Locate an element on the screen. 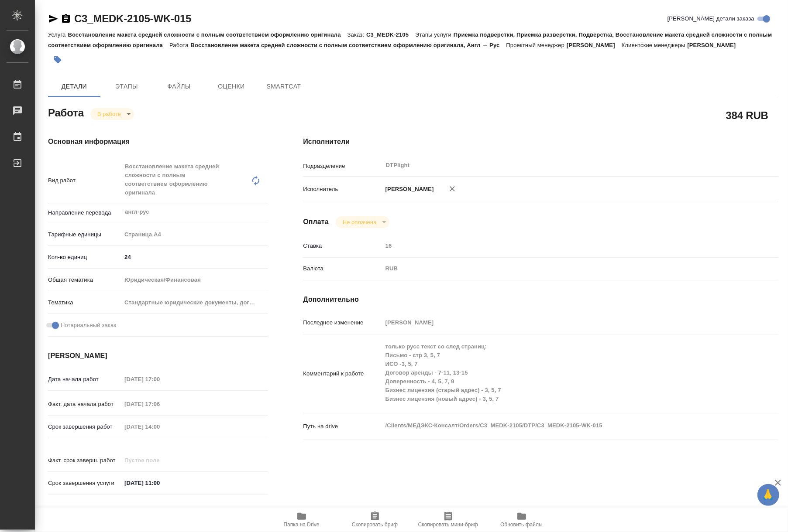 This screenshot has width=788, height=532. textarea: /Clients/МЕДЭКС-Консалт/Orders/C3_MEDK-2105/DTP/C3_MEDK-2105-WK-015 is located at coordinates (560, 426).